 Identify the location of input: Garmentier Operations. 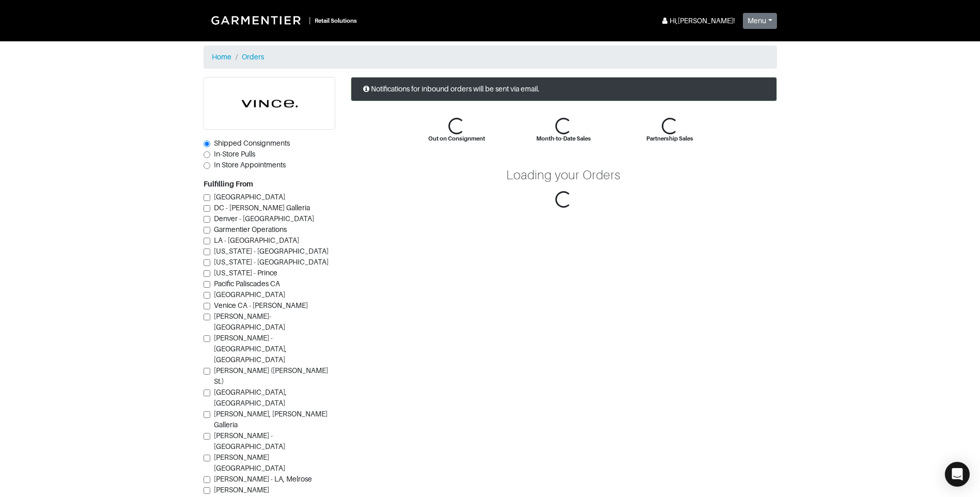
(206, 230).